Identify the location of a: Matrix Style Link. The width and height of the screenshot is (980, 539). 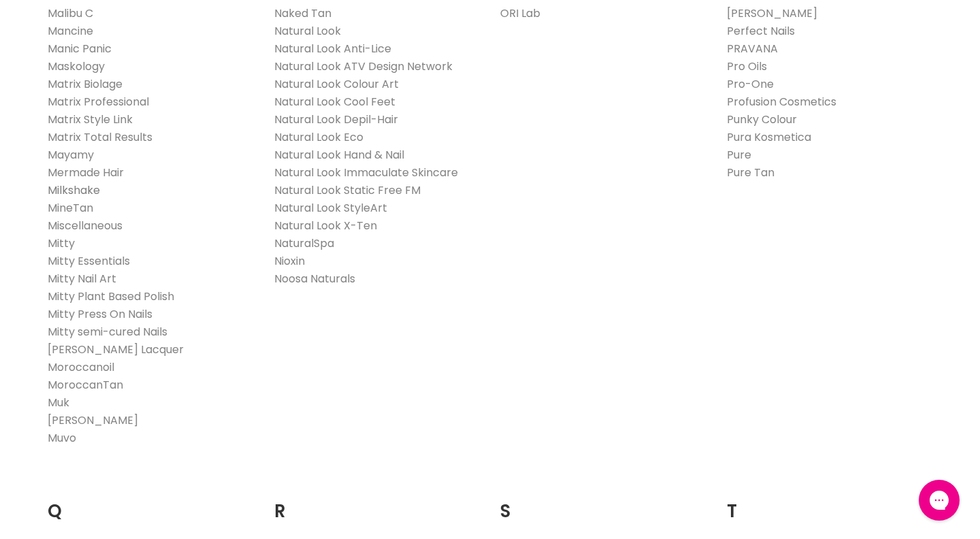
(90, 119).